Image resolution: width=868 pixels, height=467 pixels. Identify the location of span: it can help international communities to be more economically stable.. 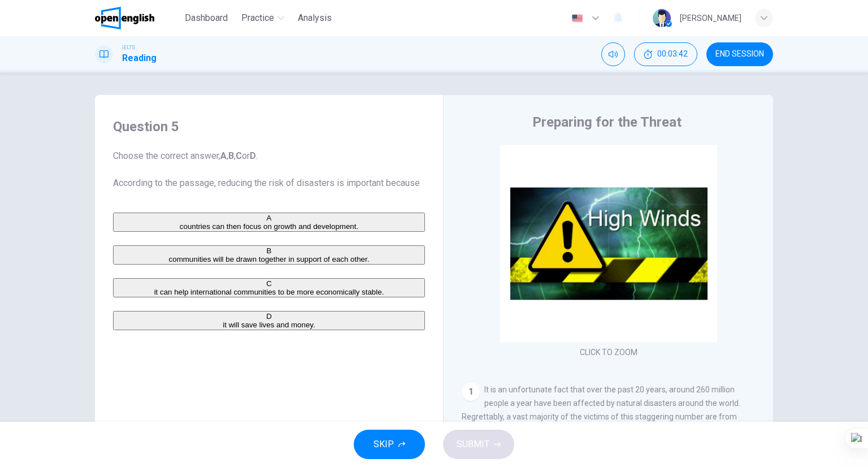
(269, 292).